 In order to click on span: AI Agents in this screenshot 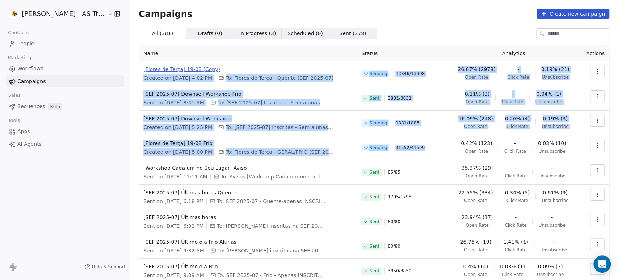, I will do `click(29, 144)`.